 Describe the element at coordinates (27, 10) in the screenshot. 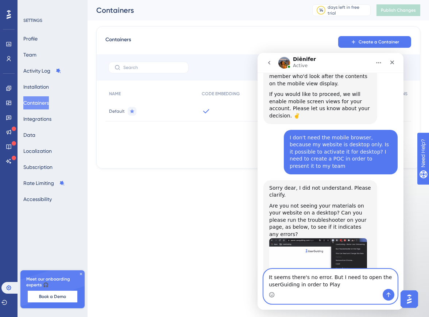

I see `img: Profile image for Diênifer` at that location.